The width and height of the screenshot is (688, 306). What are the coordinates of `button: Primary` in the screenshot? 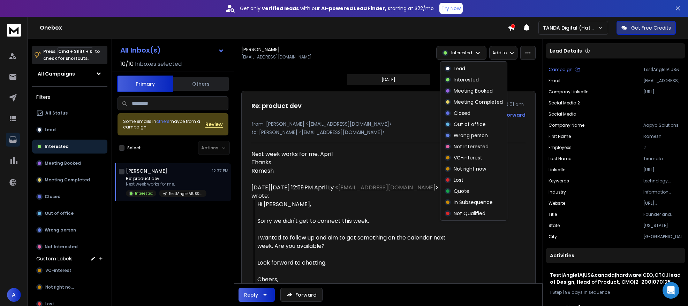 It's located at (145, 84).